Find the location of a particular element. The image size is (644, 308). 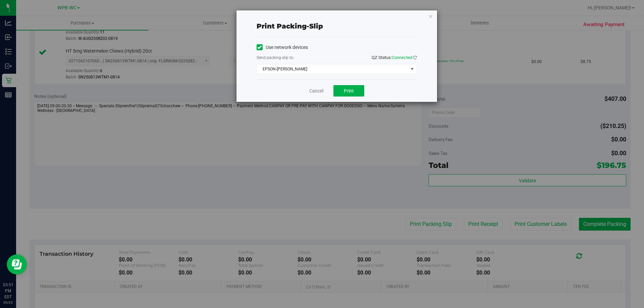

label: Use network devices is located at coordinates (282, 47).